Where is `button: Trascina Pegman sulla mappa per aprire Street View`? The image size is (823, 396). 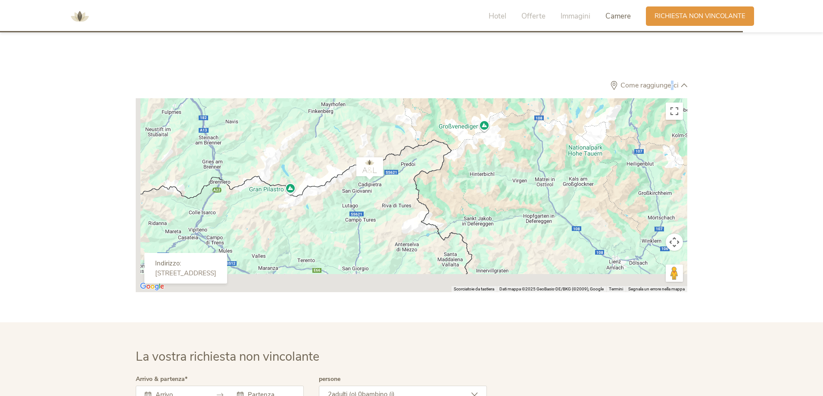 button: Trascina Pegman sulla mappa per aprire Street View is located at coordinates (674, 273).